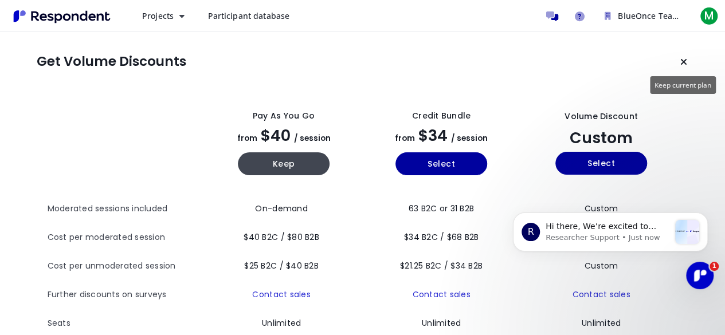 Image resolution: width=725 pixels, height=335 pixels. I want to click on button: Select yearly custom_static plan, so click(602, 163).